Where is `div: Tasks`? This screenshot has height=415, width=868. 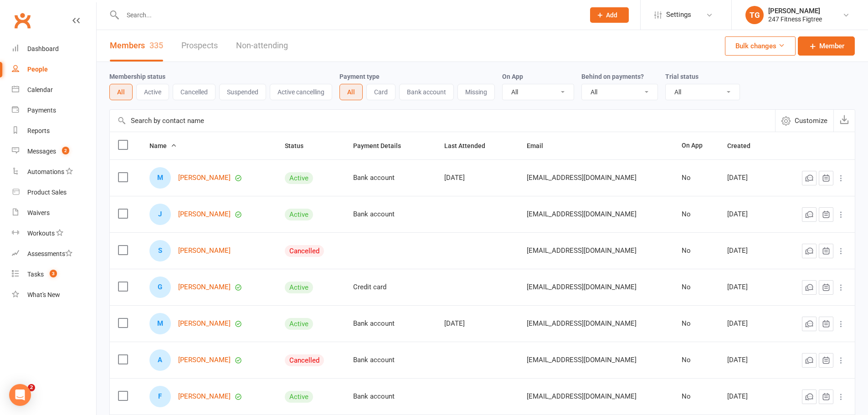
div: Tasks is located at coordinates (35, 274).